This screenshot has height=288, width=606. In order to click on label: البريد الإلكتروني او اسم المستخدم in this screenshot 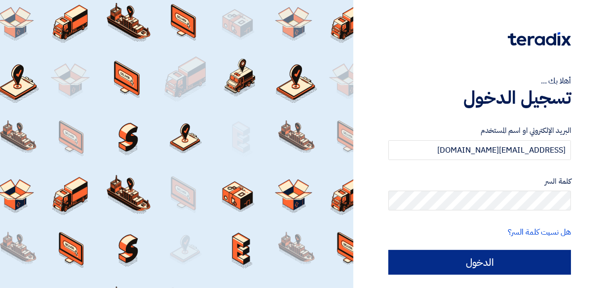, I will do `click(480, 130)`.